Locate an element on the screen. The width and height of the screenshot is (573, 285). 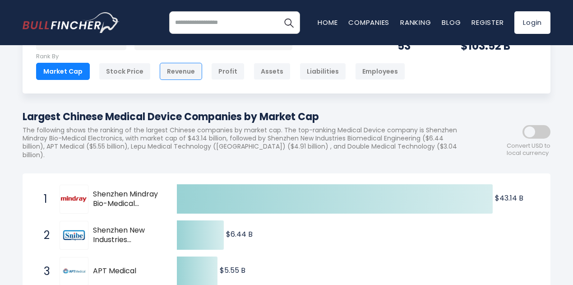
span: 3 is located at coordinates (44, 271).